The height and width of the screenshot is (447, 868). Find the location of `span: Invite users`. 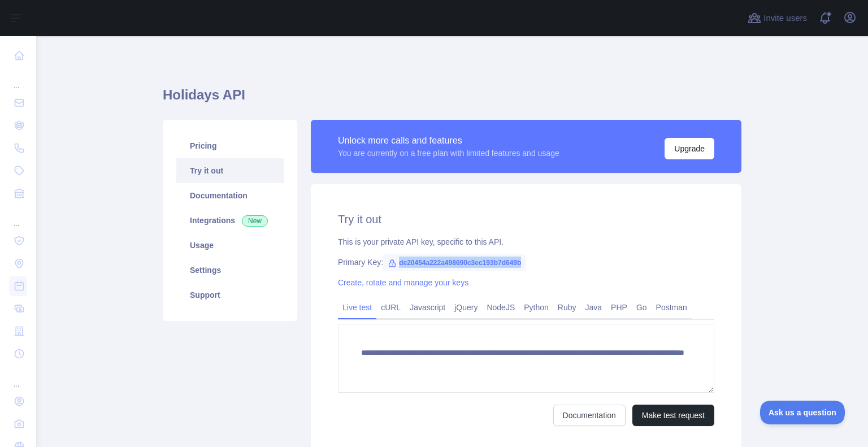

span: Invite users is located at coordinates (785, 18).